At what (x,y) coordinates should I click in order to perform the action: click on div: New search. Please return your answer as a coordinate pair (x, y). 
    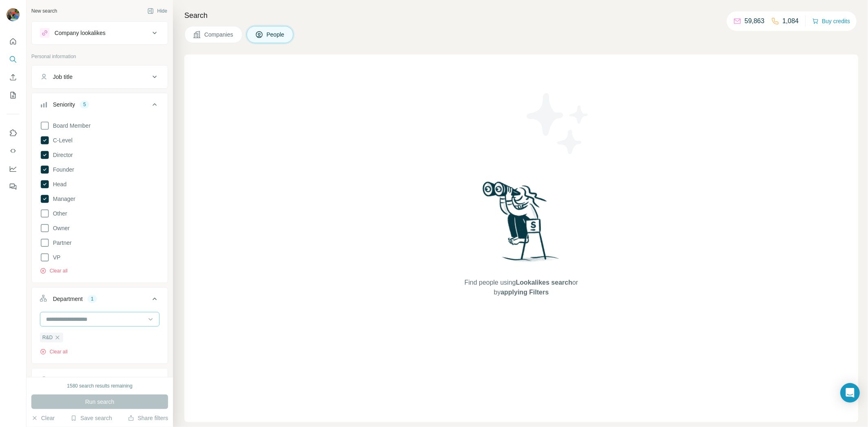
    Looking at the image, I should click on (44, 11).